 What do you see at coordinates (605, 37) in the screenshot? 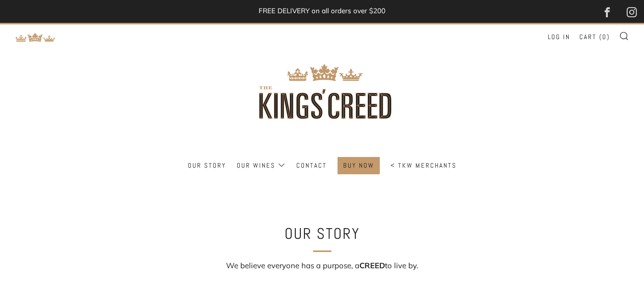
I see `span: 0` at bounding box center [605, 37].